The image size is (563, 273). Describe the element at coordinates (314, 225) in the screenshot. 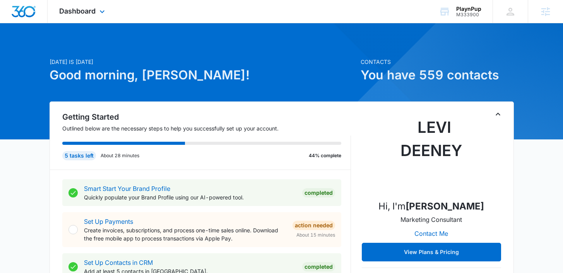

I see `div: Action Needed` at that location.